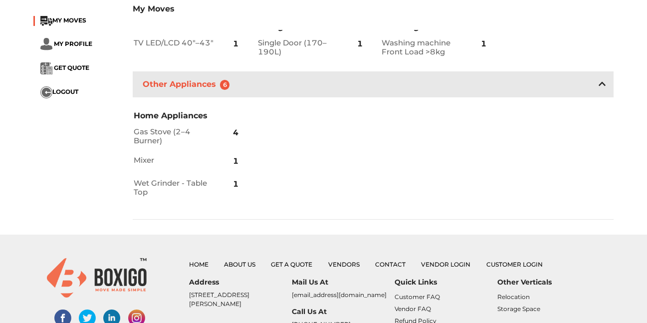 The image size is (647, 323). I want to click on span: MY PROFILE, so click(73, 43).